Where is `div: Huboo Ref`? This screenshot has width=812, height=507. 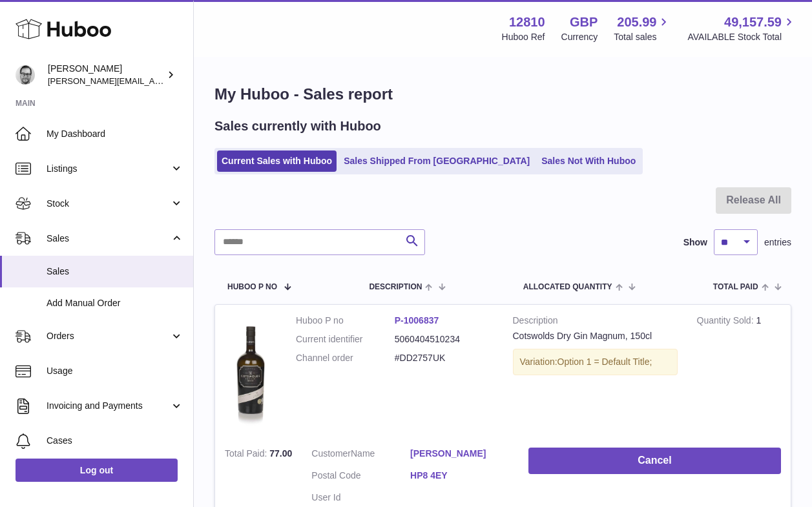 div: Huboo Ref is located at coordinates (523, 37).